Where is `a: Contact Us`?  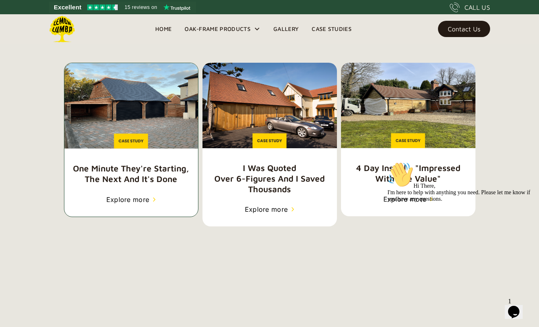 a: Contact Us is located at coordinates (464, 29).